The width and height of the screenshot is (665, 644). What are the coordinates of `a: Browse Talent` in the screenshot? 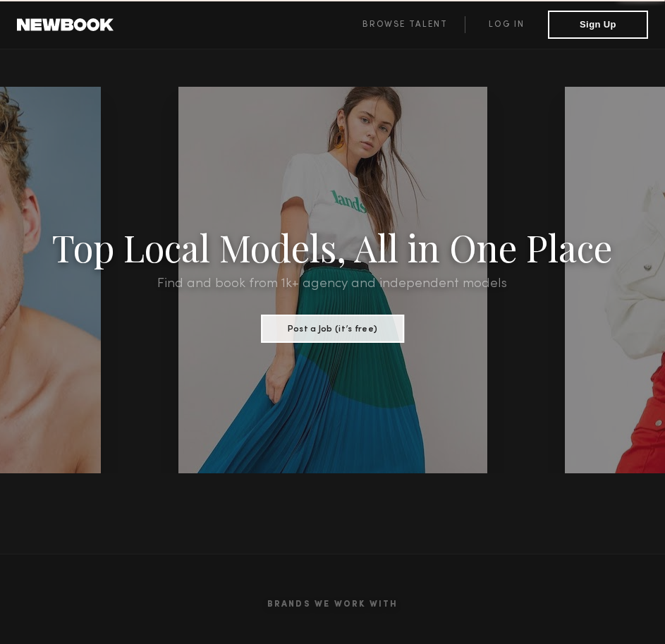 It's located at (405, 24).